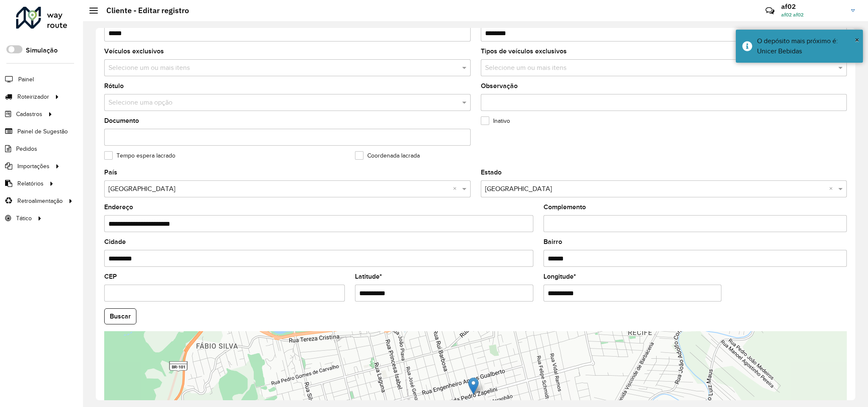 The image size is (868, 407). I want to click on label: Inativo, so click(495, 121).